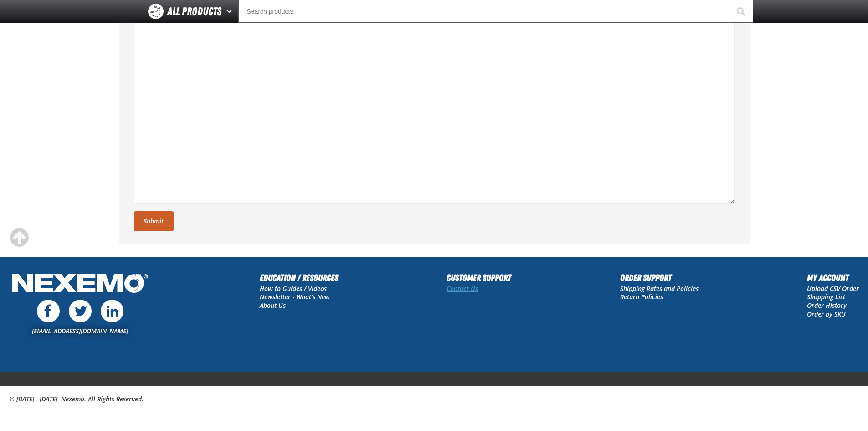 The image size is (868, 431). Describe the element at coordinates (826, 313) in the screenshot. I see `a: Order by SKU` at that location.